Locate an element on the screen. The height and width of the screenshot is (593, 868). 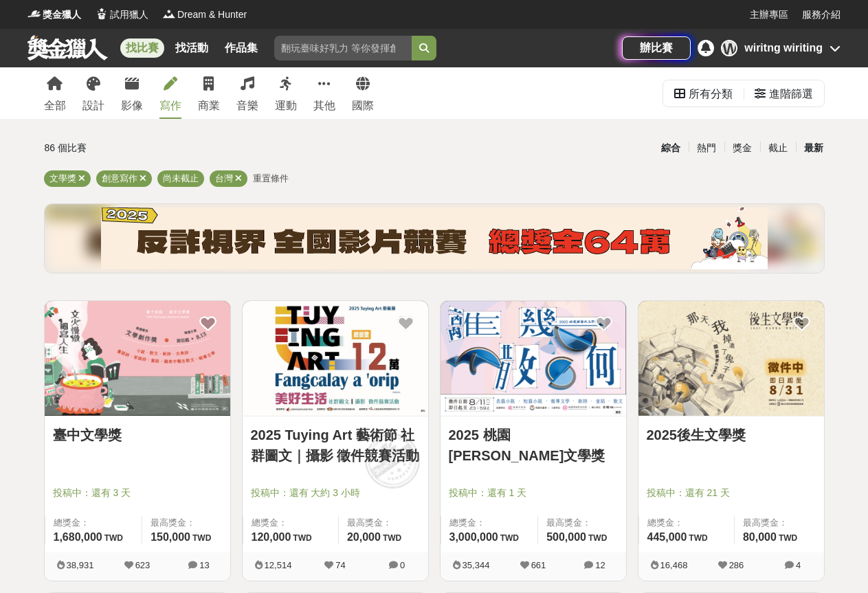
a: 其他 is located at coordinates (324, 92).